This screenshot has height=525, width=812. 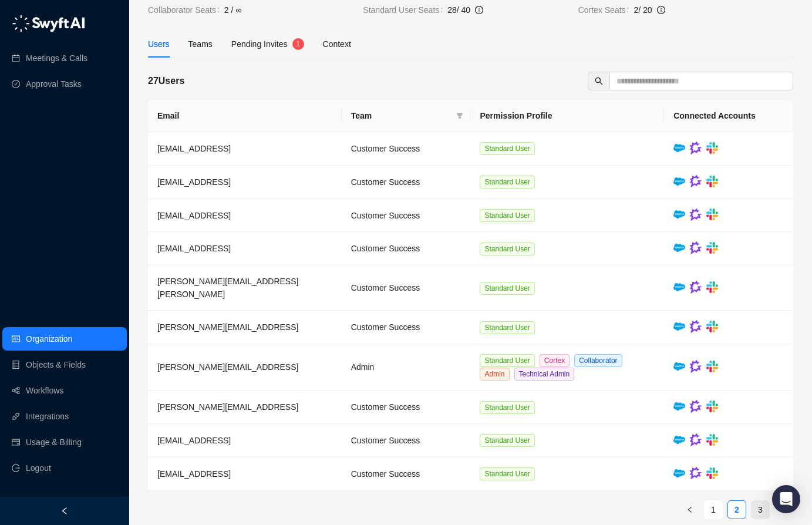 I want to click on button: right, so click(x=784, y=509).